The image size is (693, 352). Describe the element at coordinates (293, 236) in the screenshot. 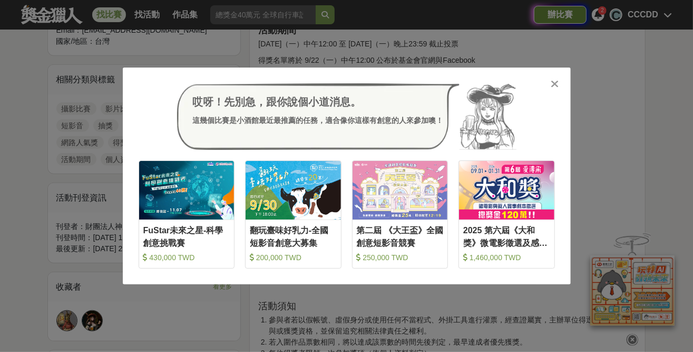

I see `div: 翻玩臺味好乳力-全國短影音創意大募集` at that location.